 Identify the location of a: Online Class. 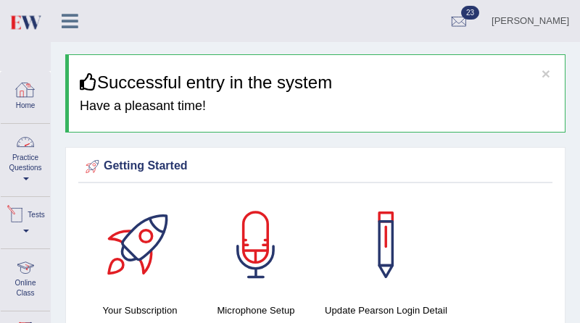
(25, 277).